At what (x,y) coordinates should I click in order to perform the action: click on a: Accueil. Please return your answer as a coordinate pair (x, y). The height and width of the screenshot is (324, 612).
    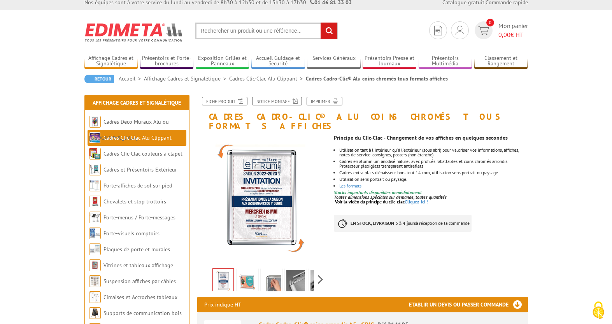
    Looking at the image, I should click on (131, 79).